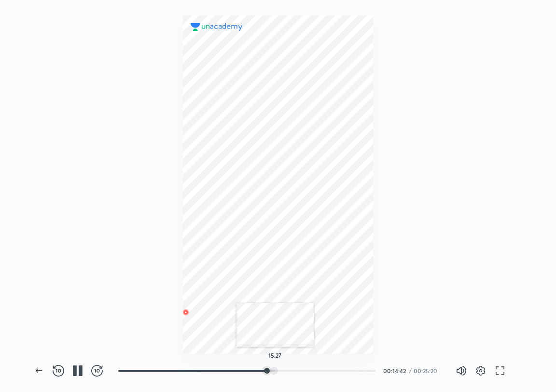 The image size is (556, 392). Describe the element at coordinates (186, 313) in the screenshot. I see `img: wMgqJGBwKWe8AAAAABJRU5ErkJggg==` at that location.